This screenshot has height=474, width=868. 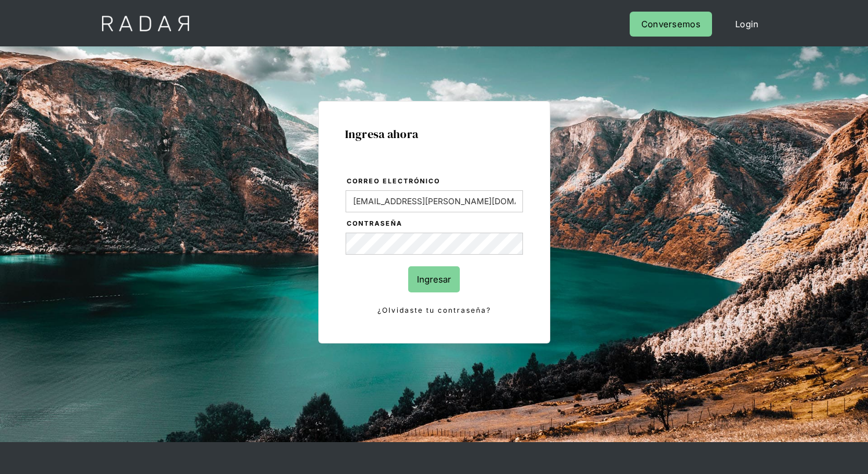 What do you see at coordinates (435, 182) in the screenshot?
I see `label: Correo electrónico` at bounding box center [435, 182].